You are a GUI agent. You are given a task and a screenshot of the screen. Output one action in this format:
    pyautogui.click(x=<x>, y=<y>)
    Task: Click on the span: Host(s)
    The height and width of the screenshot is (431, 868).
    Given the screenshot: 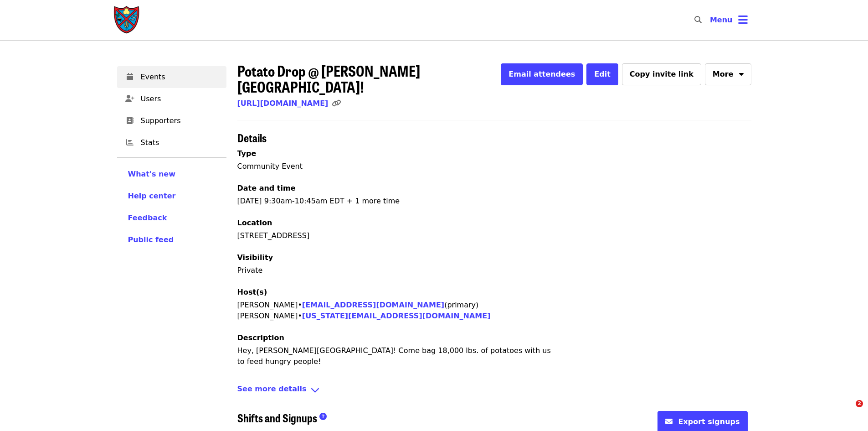 What is the action you would take?
    pyautogui.click(x=253, y=292)
    